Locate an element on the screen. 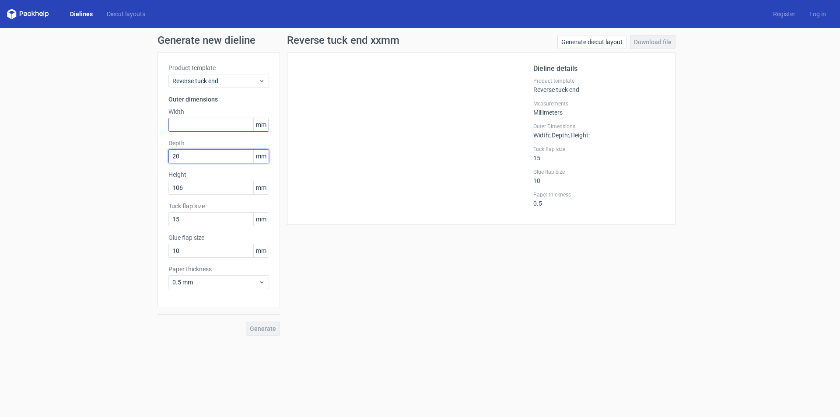  div: 0.5 is located at coordinates (599, 199).